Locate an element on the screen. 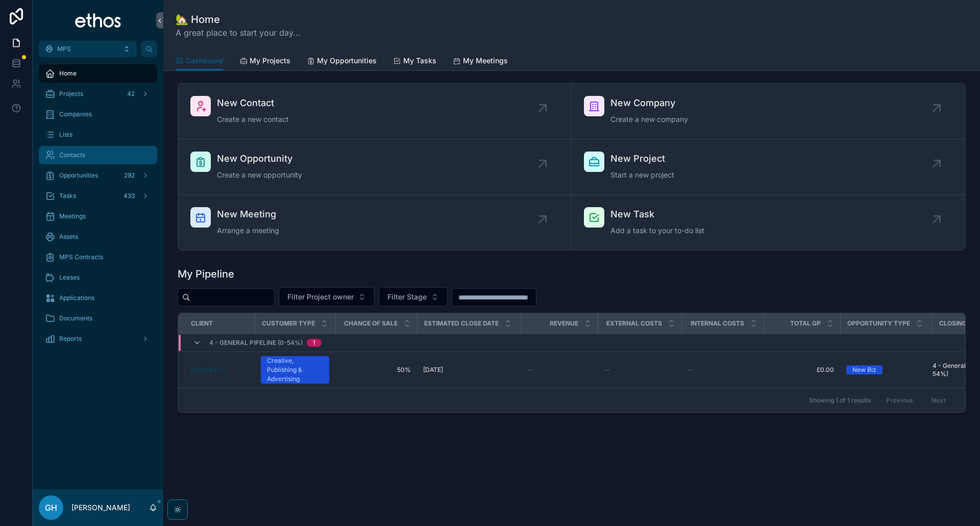  span: New Contact is located at coordinates (252, 103).